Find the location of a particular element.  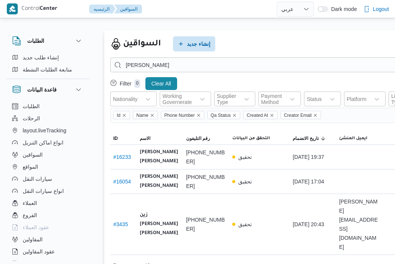

button: متابعة الطلبات النشطة is located at coordinates (48, 70).